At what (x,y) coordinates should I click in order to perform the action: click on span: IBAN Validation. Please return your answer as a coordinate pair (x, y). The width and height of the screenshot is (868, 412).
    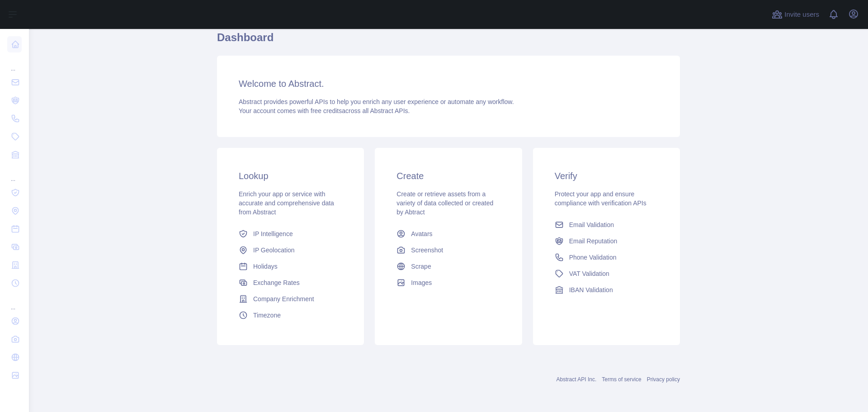
    Looking at the image, I should click on (591, 289).